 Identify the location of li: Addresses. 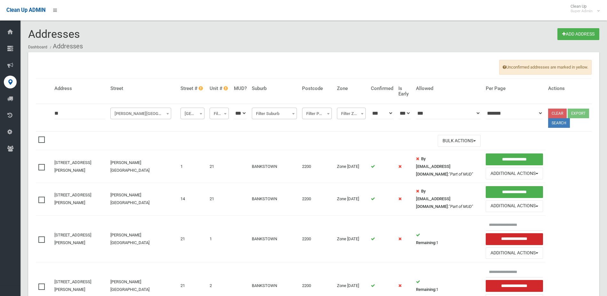
(66, 46).